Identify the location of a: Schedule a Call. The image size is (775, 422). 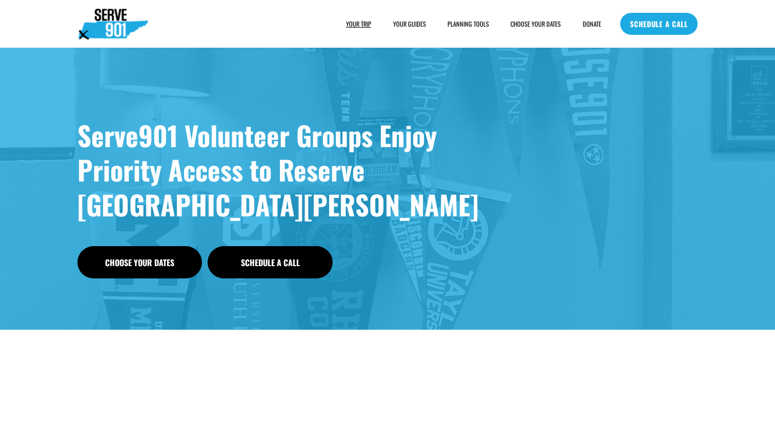
(270, 262).